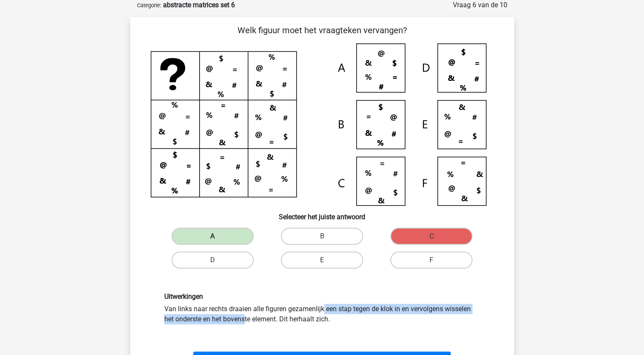  Describe the element at coordinates (322, 236) in the screenshot. I see `label: B` at that location.